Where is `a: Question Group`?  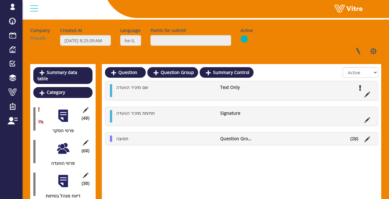
a: Question Group is located at coordinates (173, 73).